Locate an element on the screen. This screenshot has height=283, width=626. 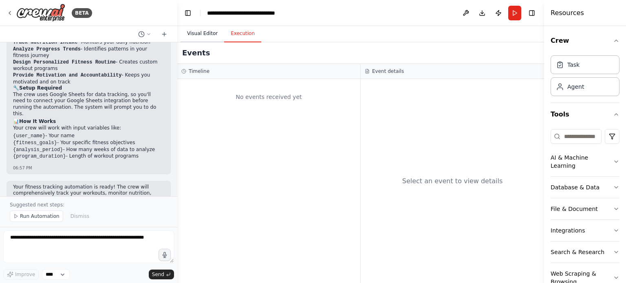
div: BETA is located at coordinates (82, 13).